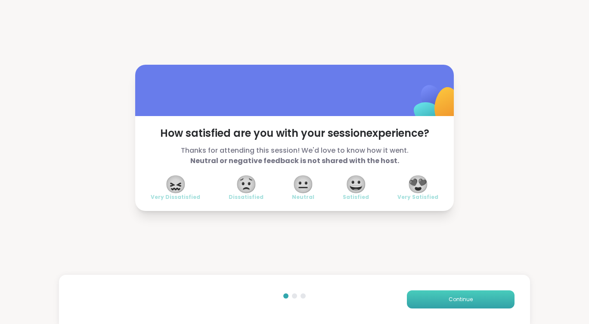 Image resolution: width=589 pixels, height=324 pixels. I want to click on span: Thanks for attending this session! We'd love to know how it went., so click(295, 156).